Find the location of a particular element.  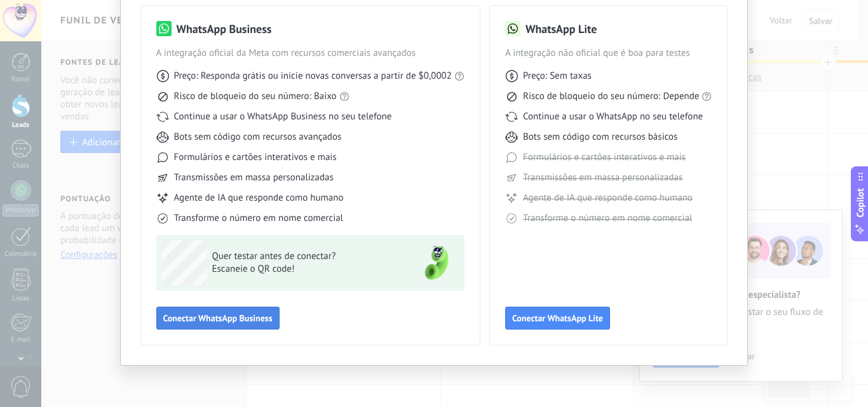

button: Conectar WhatsApp Business is located at coordinates (218, 318).